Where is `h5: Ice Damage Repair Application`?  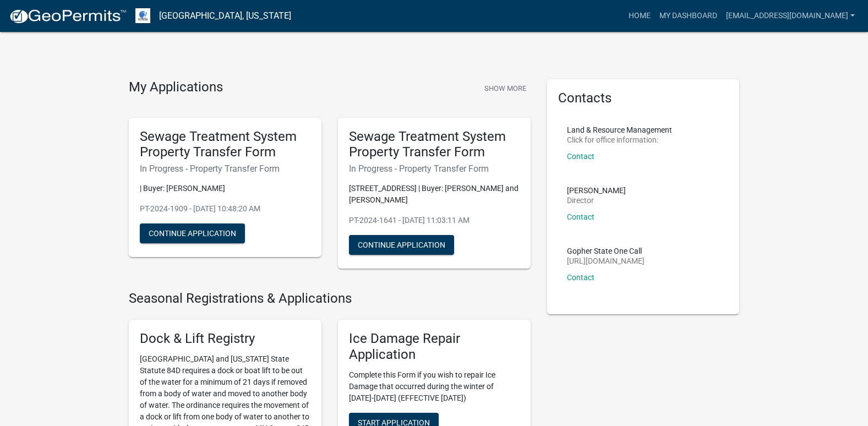 h5: Ice Damage Repair Application is located at coordinates (434, 347).